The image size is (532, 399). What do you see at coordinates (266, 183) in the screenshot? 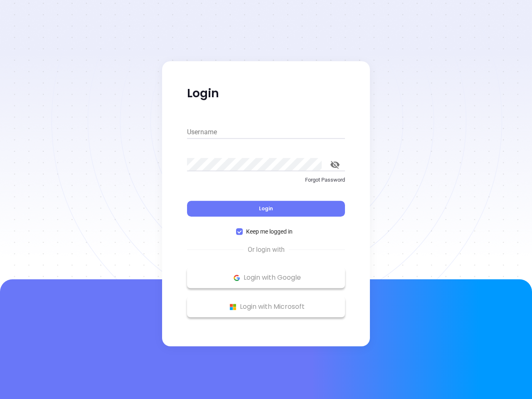
I see `a: Forgot Password` at bounding box center [266, 183].